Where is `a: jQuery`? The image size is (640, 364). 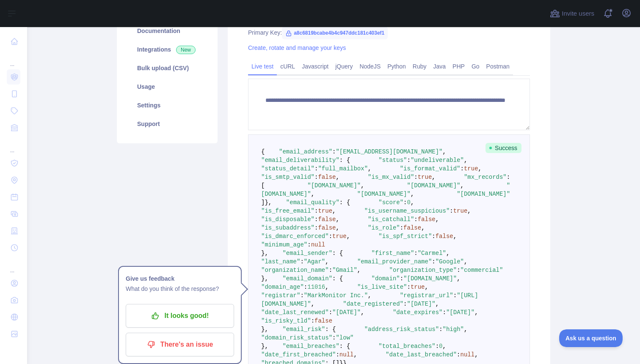 a: jQuery is located at coordinates (344, 66).